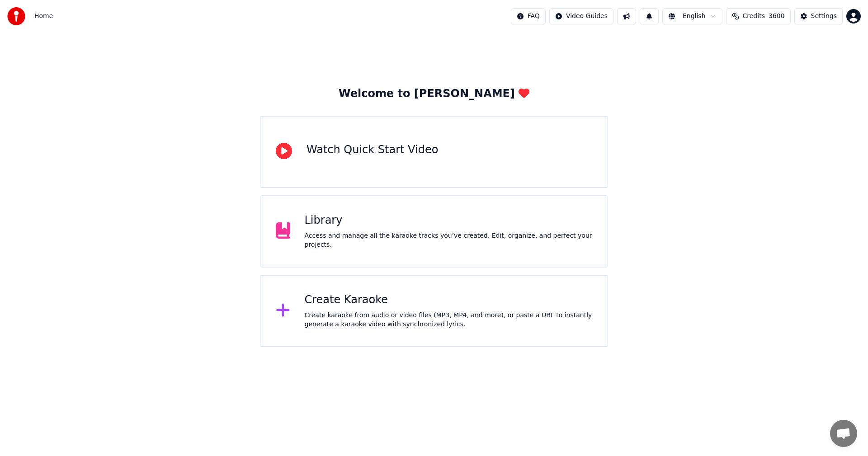  I want to click on nav: breadcrumb, so click(43, 16).